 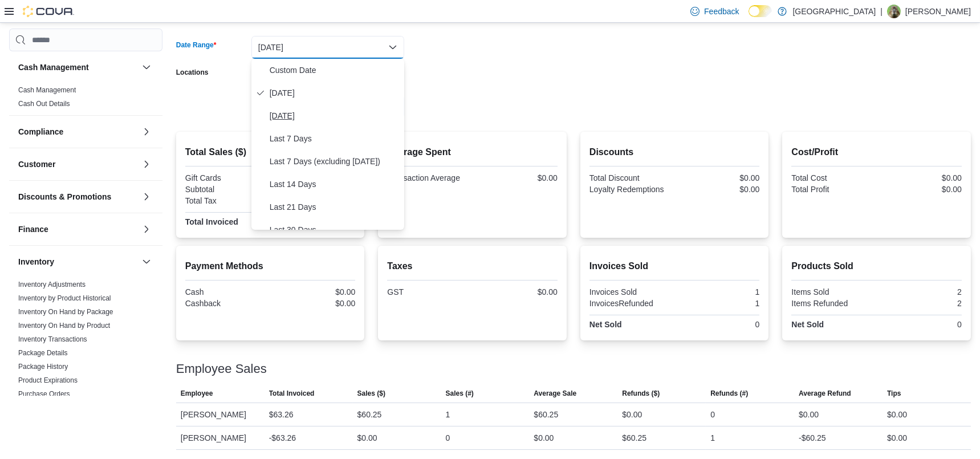 I want to click on div: Transaction Average, so click(x=428, y=178).